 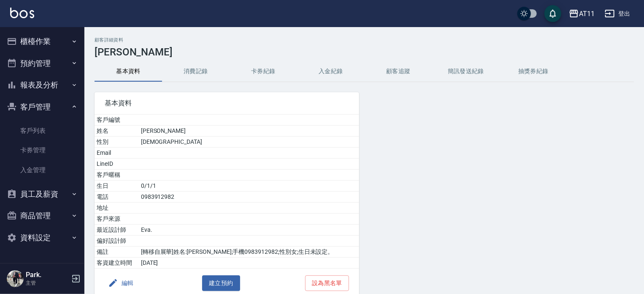 What do you see at coordinates (42, 42) in the screenshot?
I see `button: 櫃檯作業` at bounding box center [42, 42].